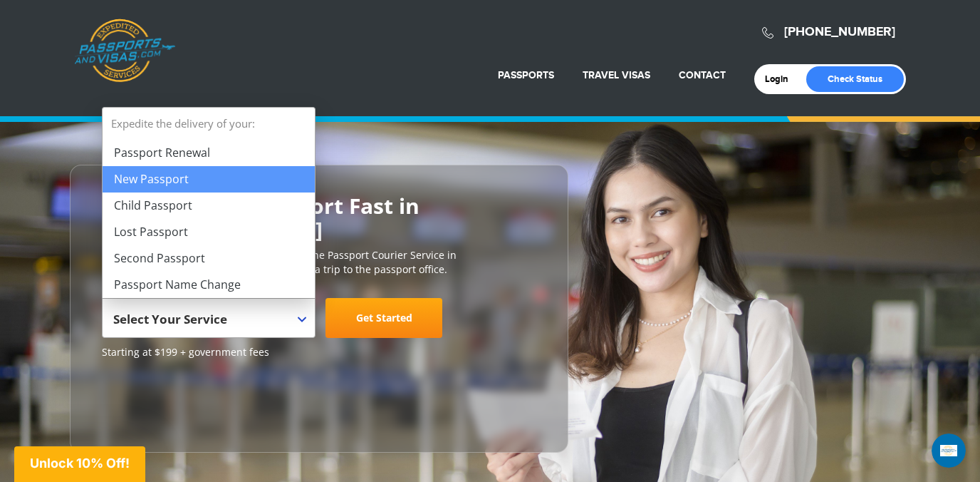 The width and height of the screenshot is (980, 482). I want to click on a: Get Started, so click(384, 318).